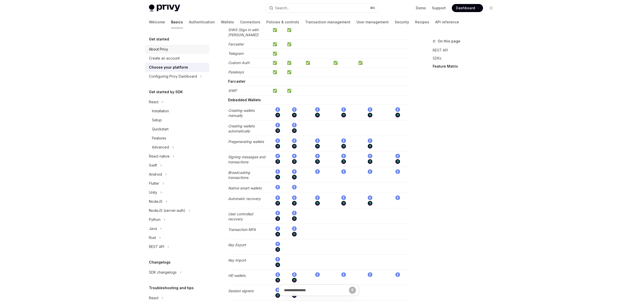 The image size is (644, 302). I want to click on a: Quickstart, so click(177, 129).